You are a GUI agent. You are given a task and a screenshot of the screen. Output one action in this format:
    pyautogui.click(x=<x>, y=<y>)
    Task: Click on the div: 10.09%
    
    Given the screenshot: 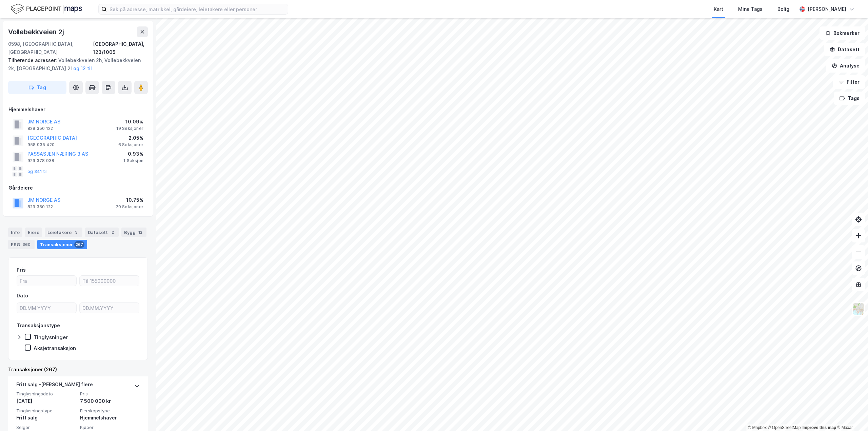 What is the action you would take?
    pyautogui.click(x=130, y=122)
    